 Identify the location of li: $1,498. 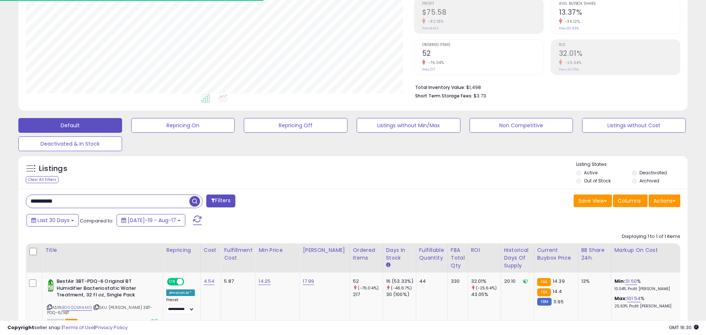
(545, 87).